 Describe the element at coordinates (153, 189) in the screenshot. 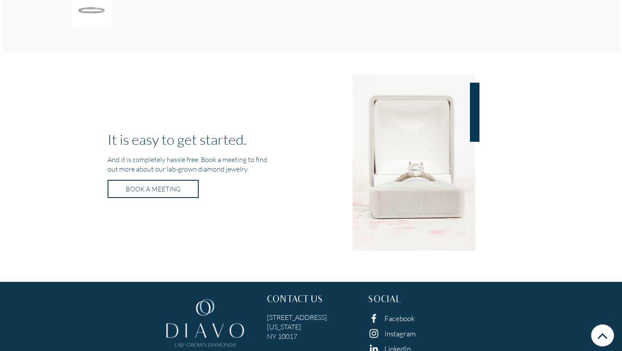

I see `span: BOOK A MEETING` at that location.